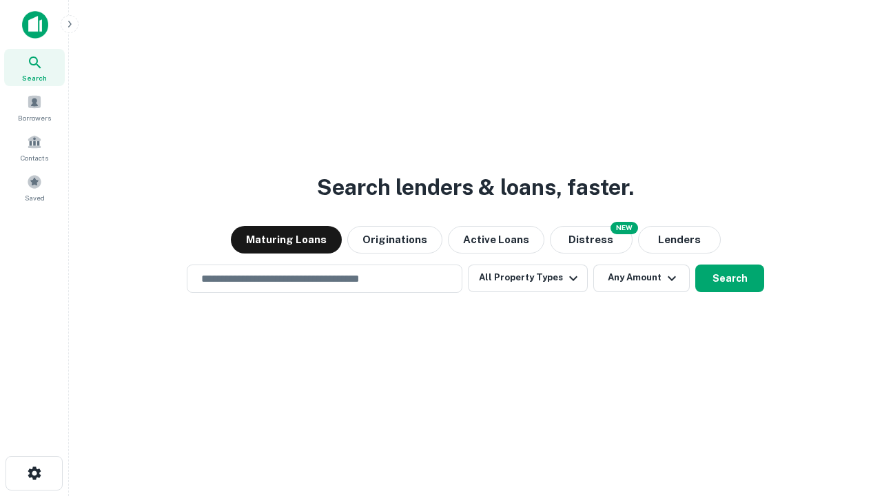 The width and height of the screenshot is (882, 496). I want to click on div: Saved, so click(34, 187).